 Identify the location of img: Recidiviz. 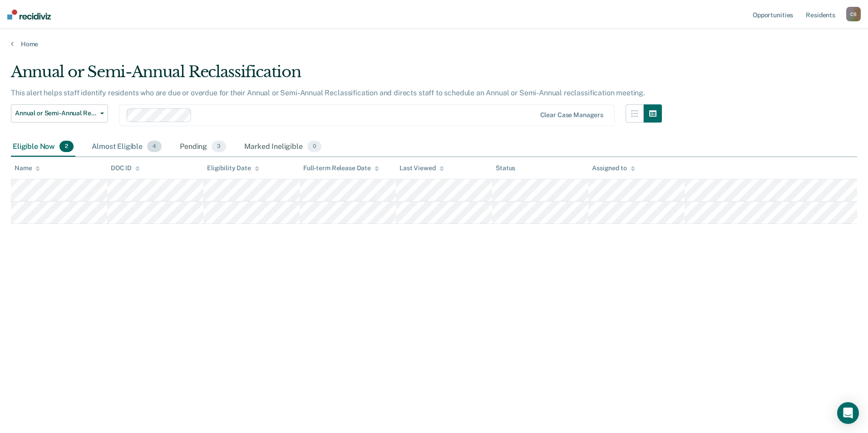
(29, 14).